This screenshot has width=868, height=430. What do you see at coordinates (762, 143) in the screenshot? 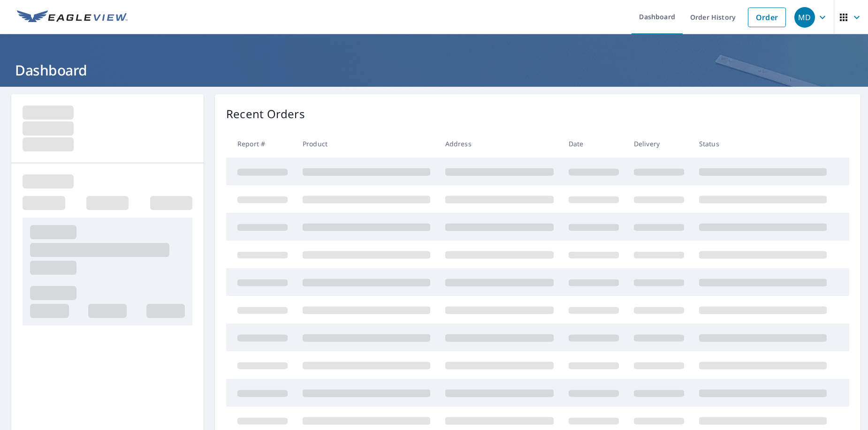
I see `th: Status` at bounding box center [762, 143].